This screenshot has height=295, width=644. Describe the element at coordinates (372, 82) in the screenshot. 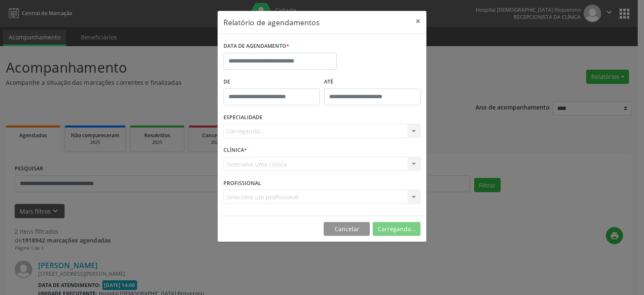

I see `label: ATÉ` at that location.